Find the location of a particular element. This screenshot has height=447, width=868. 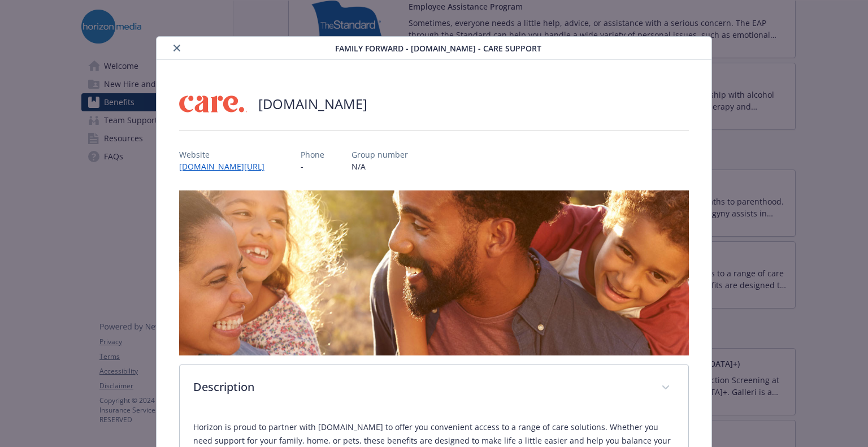

p: Phone is located at coordinates (313, 154).